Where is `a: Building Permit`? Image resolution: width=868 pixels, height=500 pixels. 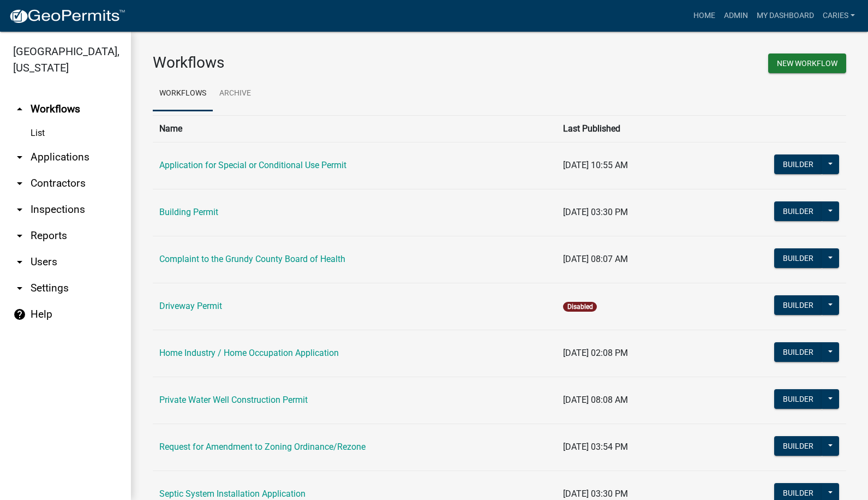
a: Building Permit is located at coordinates (189, 211).